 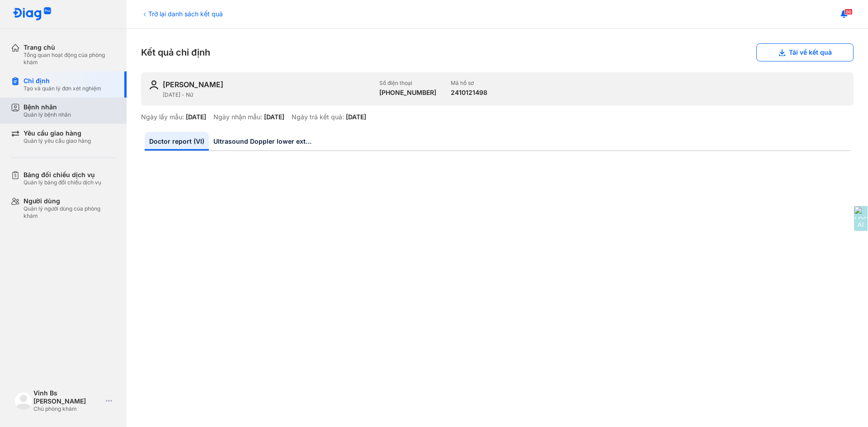 I want to click on div: Quản lý yêu cầu giao hàng, so click(x=57, y=141).